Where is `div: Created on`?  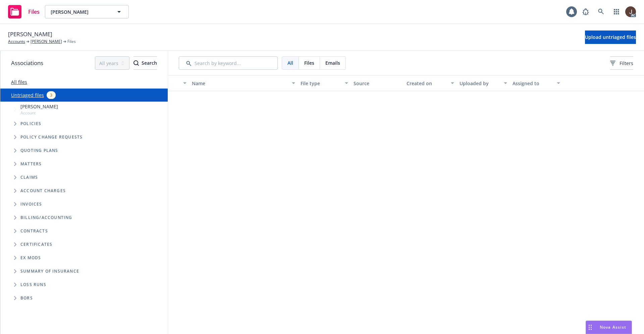
div: Created on is located at coordinates (427, 83).